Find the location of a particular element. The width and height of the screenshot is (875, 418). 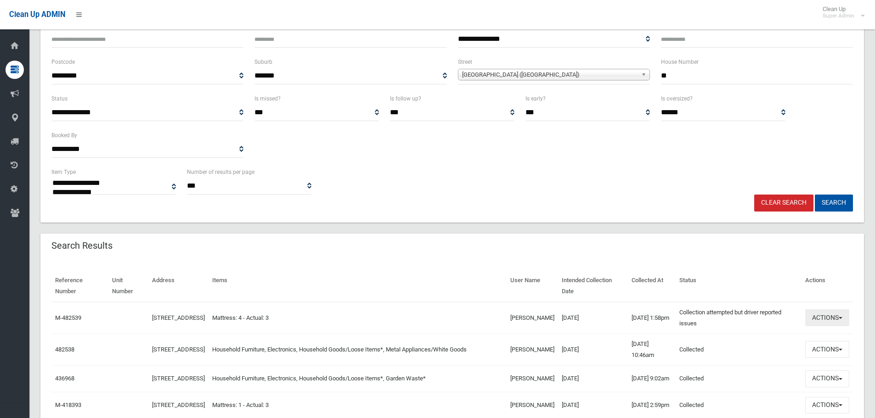

label: Street is located at coordinates (465, 62).